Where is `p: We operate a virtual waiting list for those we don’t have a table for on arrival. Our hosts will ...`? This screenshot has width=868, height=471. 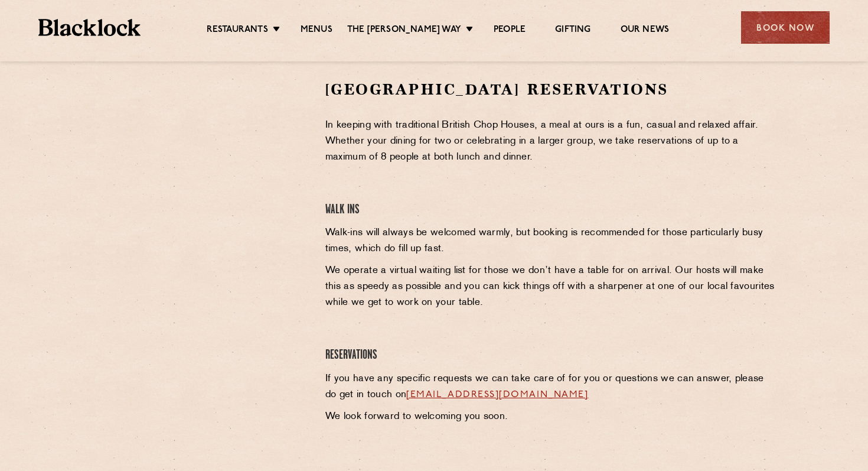
p: We operate a virtual waiting list for those we don’t have a table for on arrival. Our hosts will ... is located at coordinates (552, 286).